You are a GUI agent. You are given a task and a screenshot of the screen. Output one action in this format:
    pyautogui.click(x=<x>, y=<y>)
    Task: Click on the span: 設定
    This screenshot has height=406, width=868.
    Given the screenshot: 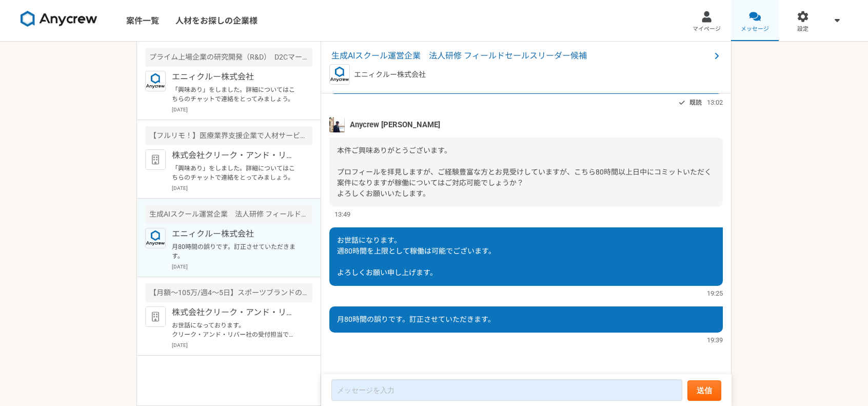 What is the action you would take?
    pyautogui.click(x=803, y=30)
    